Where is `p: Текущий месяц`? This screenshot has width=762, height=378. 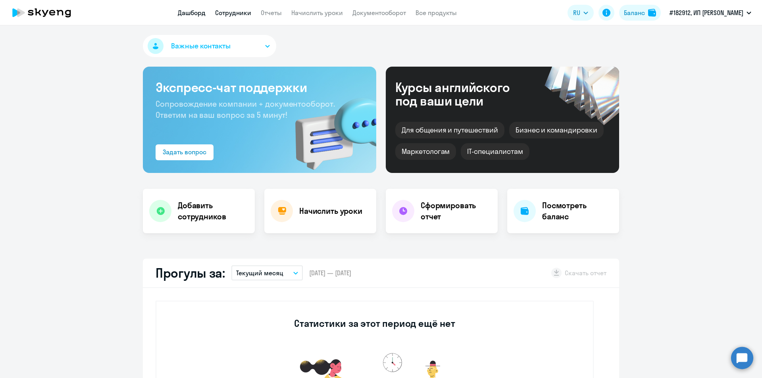 p: Текущий месяц is located at coordinates (259, 273).